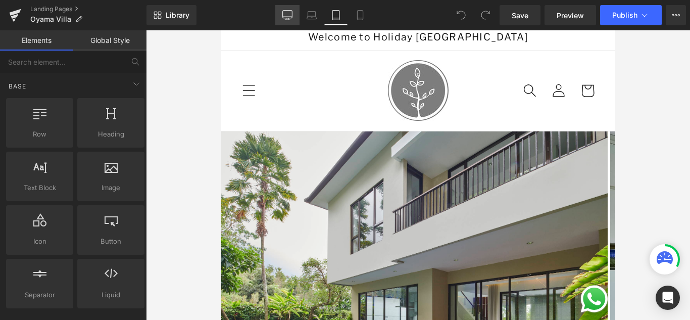 The image size is (690, 320). What do you see at coordinates (17, 86) in the screenshot?
I see `span: Base` at bounding box center [17, 86].